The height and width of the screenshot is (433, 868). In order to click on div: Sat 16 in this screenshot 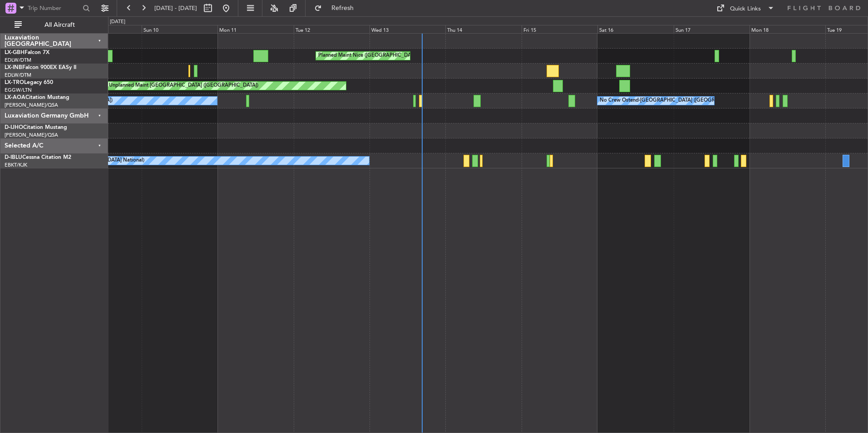, I will do `click(635, 29)`.